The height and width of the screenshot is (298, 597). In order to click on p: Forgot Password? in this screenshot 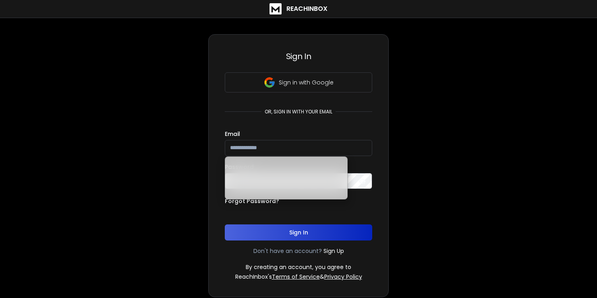, I will do `click(252, 201)`.